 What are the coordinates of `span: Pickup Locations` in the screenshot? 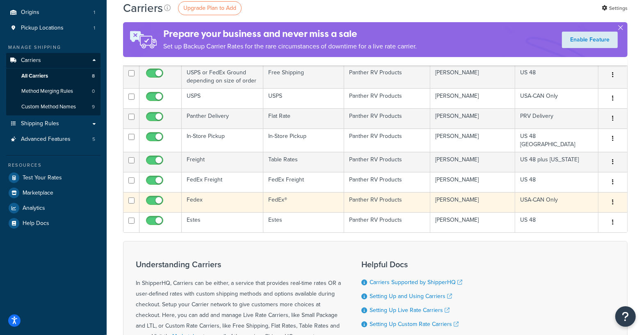 It's located at (42, 28).